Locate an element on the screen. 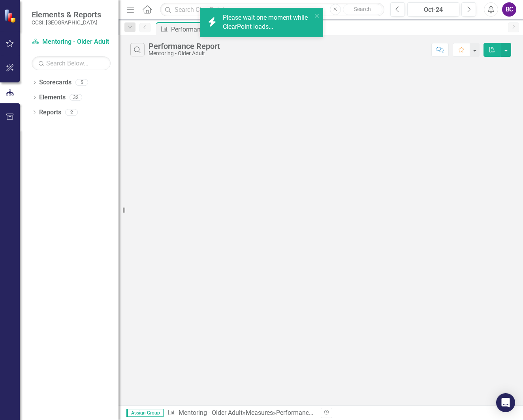  div: 5 is located at coordinates (82, 82).